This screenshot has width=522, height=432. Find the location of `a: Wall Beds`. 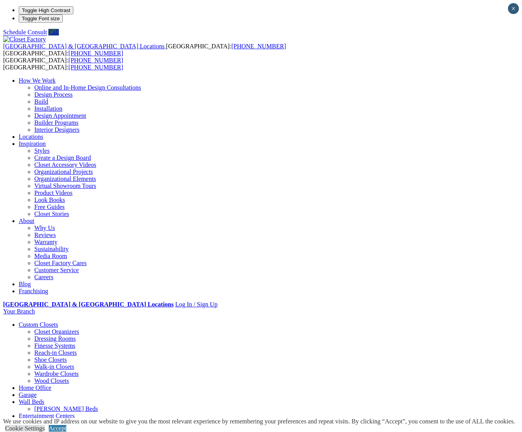

a: Wall Beds is located at coordinates (32, 402).